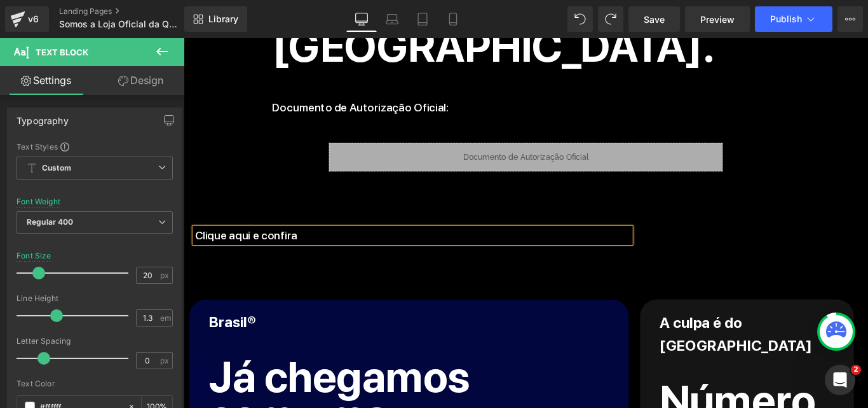 This screenshot has width=868, height=408. Describe the element at coordinates (95, 341) in the screenshot. I see `div: Letter Spacing` at that location.